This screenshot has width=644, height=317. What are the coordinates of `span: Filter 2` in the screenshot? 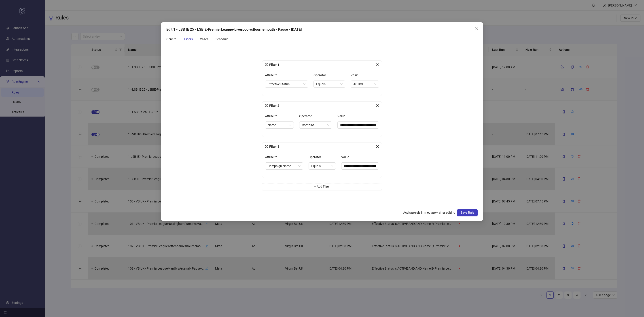 It's located at (273, 106).